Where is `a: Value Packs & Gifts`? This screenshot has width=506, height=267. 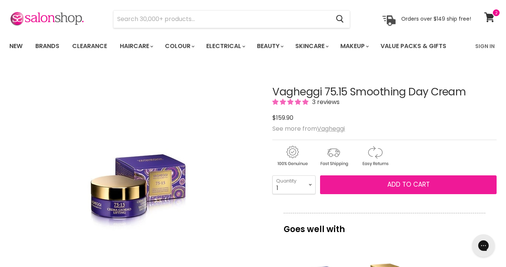
a: Value Packs & Gifts is located at coordinates (413, 46).